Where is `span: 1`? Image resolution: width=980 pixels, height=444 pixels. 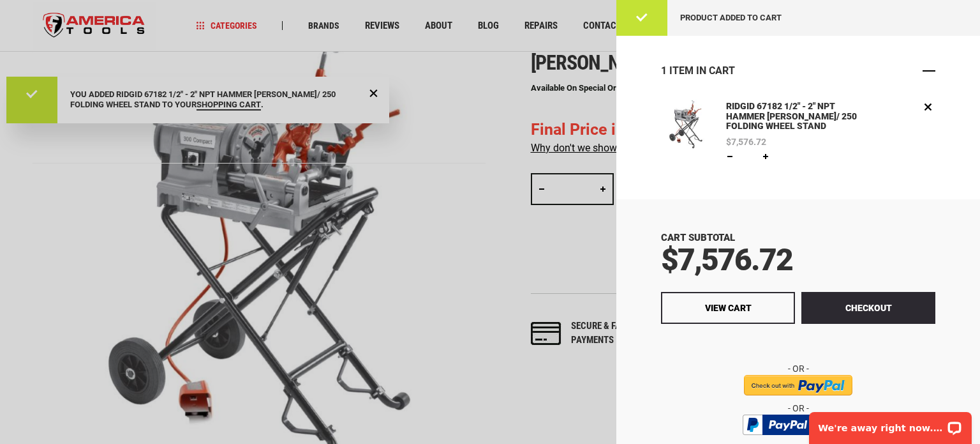 span: 1 is located at coordinates (663, 70).